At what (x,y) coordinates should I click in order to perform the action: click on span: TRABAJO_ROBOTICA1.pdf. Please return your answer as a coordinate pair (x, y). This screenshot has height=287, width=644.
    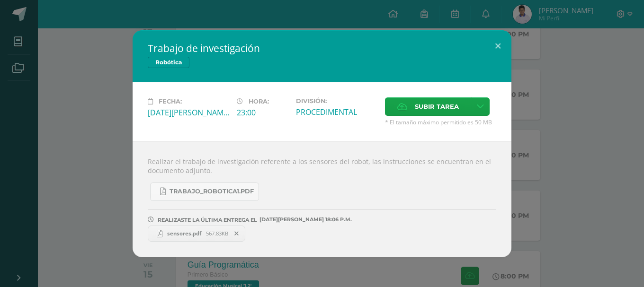
    Looking at the image, I should click on (212, 192).